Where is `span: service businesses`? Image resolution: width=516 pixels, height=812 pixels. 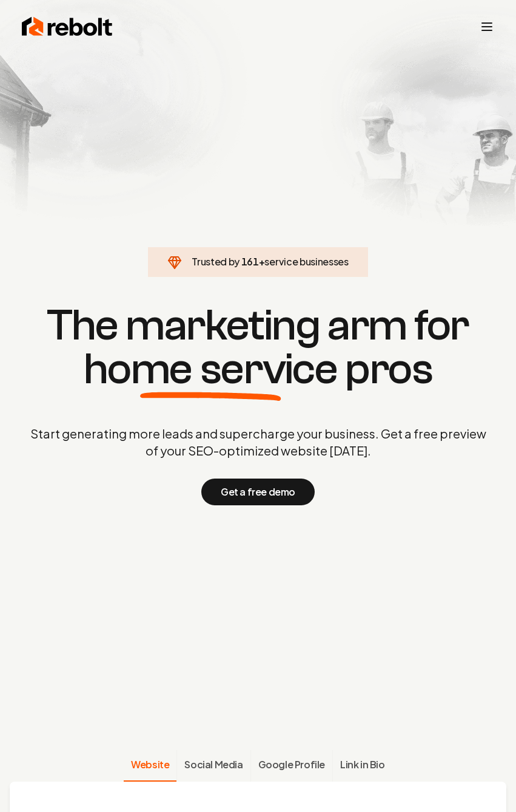 span: service businesses is located at coordinates (306, 261).